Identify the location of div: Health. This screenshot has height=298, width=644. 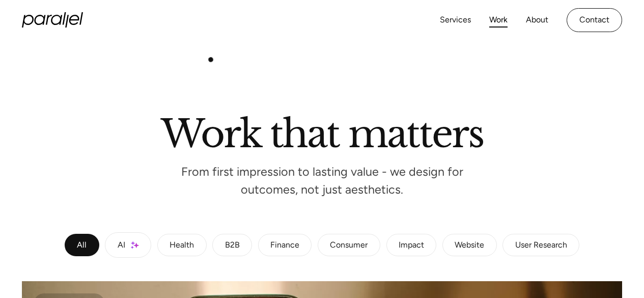
(181, 245).